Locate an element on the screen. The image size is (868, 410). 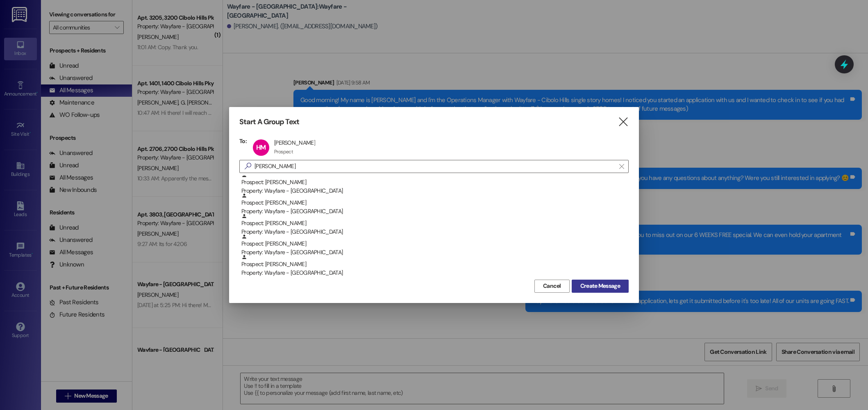
button: Clear text is located at coordinates (622, 166).